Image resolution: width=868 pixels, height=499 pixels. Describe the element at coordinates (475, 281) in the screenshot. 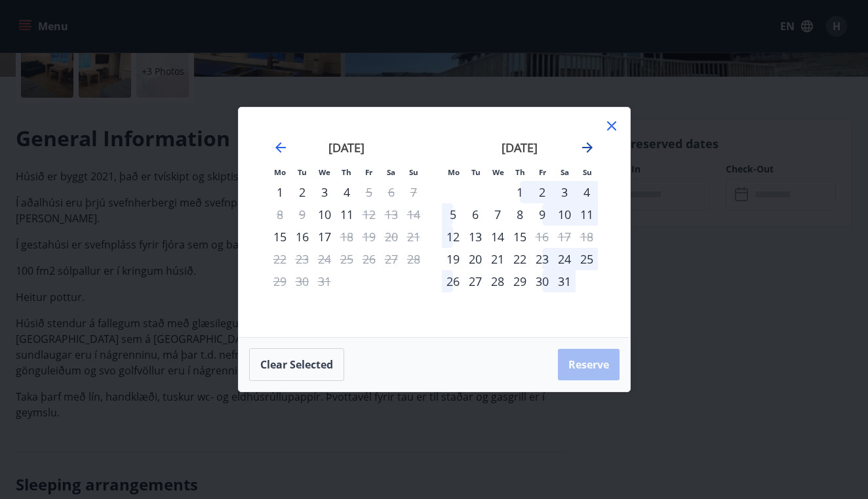

I see `td: Choose Tuesday, January 27, 2026 as your check-in date. It’s available.` at that location.